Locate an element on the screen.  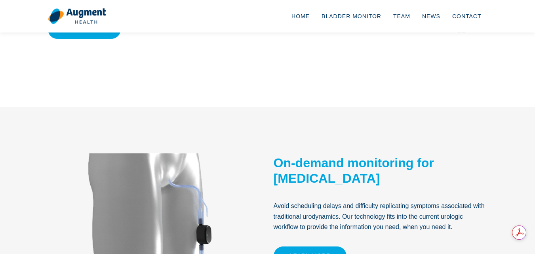
a: News is located at coordinates (431, 16).